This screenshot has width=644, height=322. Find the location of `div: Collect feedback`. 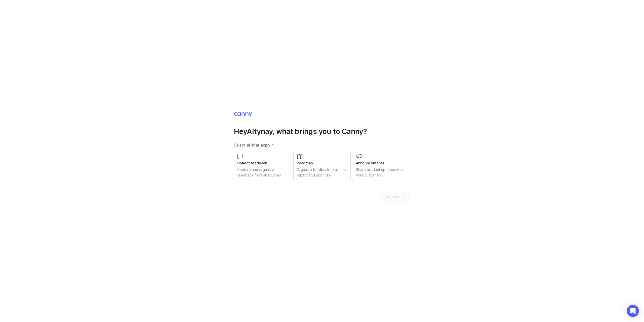

div: Collect feedback is located at coordinates (263, 163).